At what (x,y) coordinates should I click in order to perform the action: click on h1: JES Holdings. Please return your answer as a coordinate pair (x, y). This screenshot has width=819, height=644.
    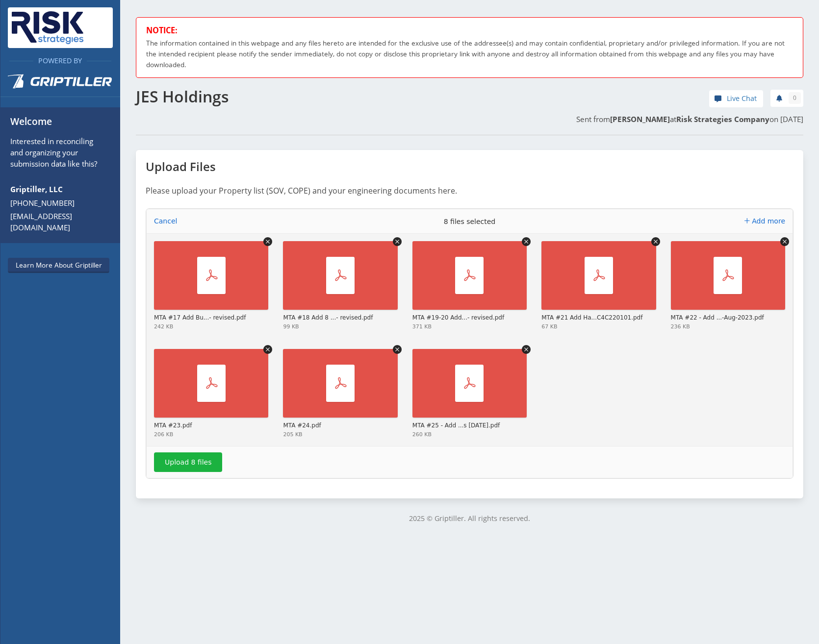
    Looking at the image, I should click on (300, 97).